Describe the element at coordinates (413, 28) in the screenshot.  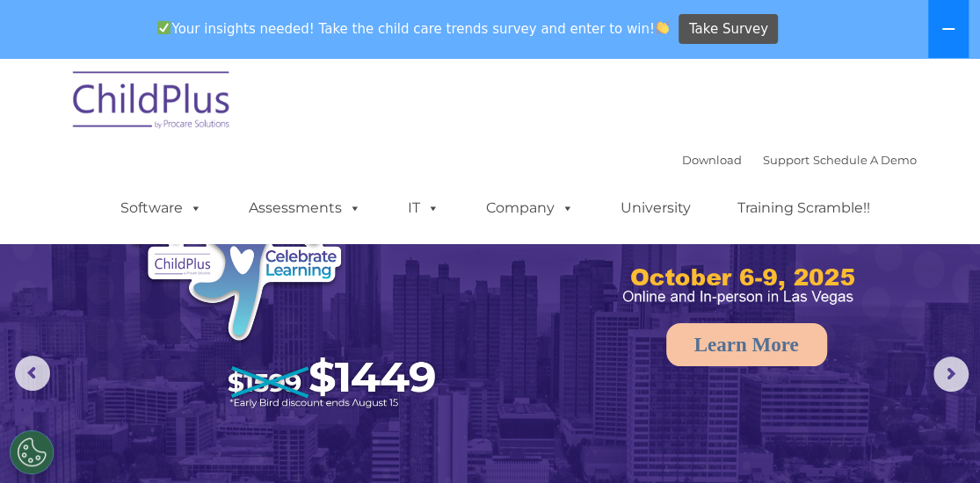
I see `span: Your insights needed! Take the child care trends survey and enter to win!` at that location.